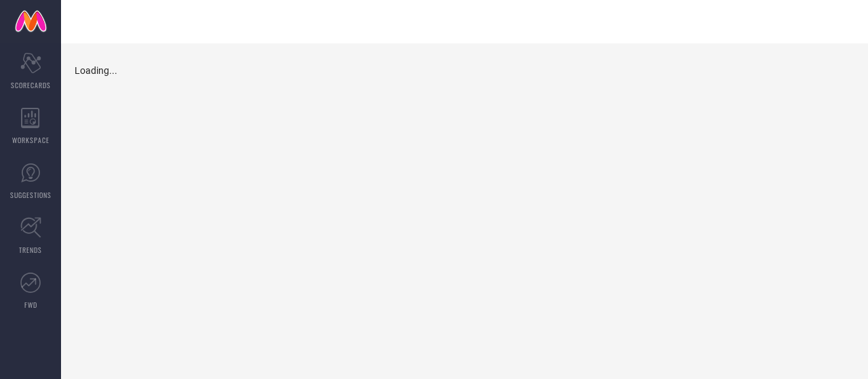 The width and height of the screenshot is (868, 379). Describe the element at coordinates (31, 194) in the screenshot. I see `span: SUGGESTIONS` at that location.